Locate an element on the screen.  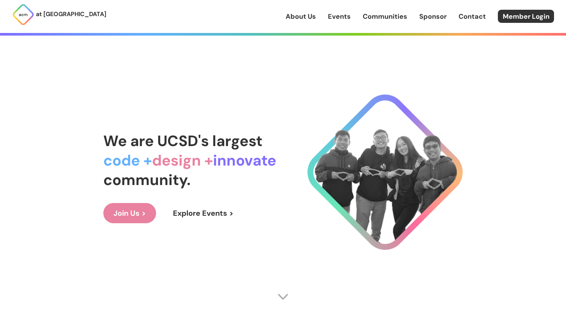
span: innovate is located at coordinates (244, 160).